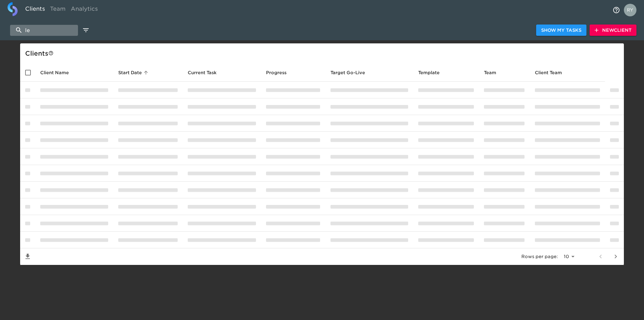  Describe the element at coordinates (433, 73) in the screenshot. I see `span: Template` at that location.